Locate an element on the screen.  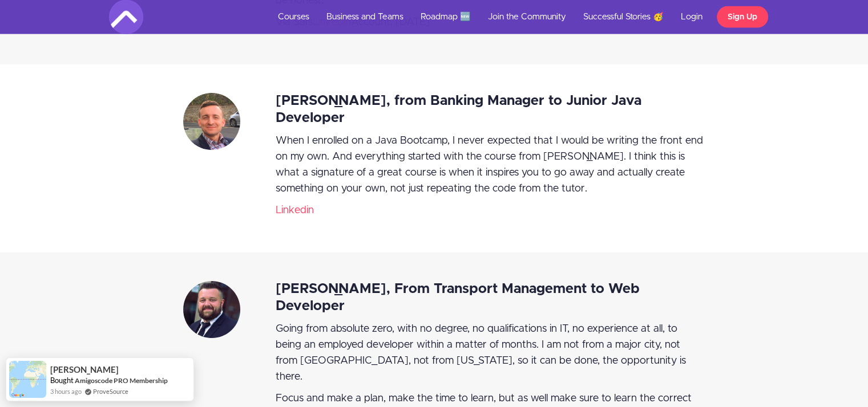
span: Bought is located at coordinates (62, 380).